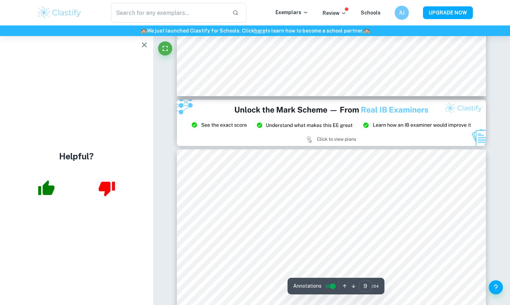 The height and width of the screenshot is (305, 510). I want to click on span: Annotations, so click(307, 286).